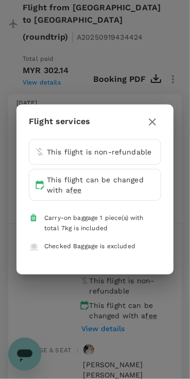  What do you see at coordinates (59, 121) in the screenshot?
I see `p: Flight services` at bounding box center [59, 121].